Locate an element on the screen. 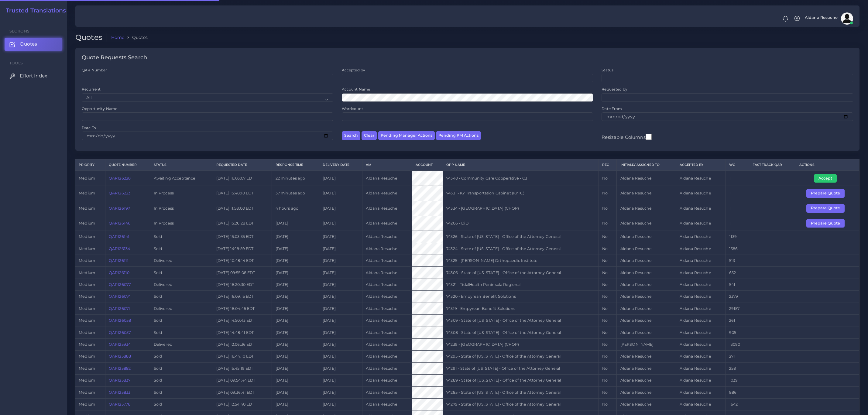  td: 13090 is located at coordinates (737, 345).